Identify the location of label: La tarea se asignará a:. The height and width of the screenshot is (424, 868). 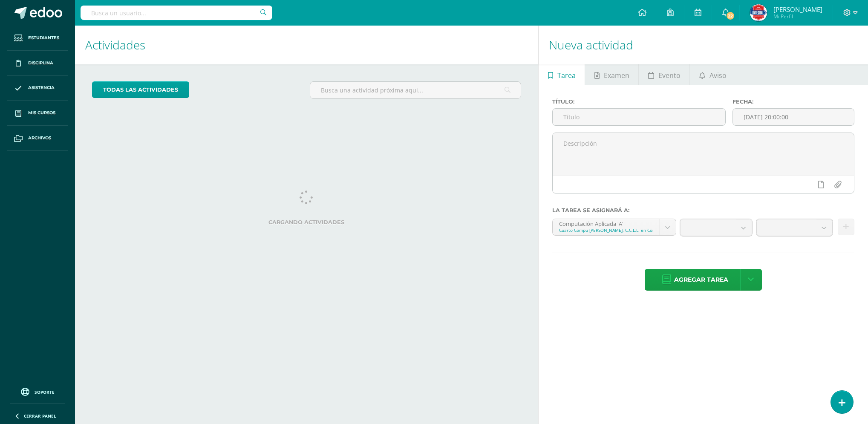
(703, 210).